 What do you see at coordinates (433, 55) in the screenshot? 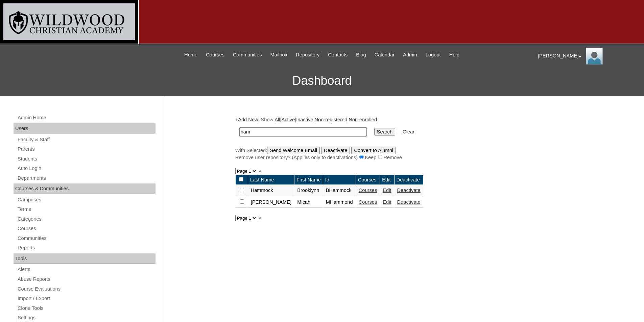
I see `span: Logout` at bounding box center [433, 55].